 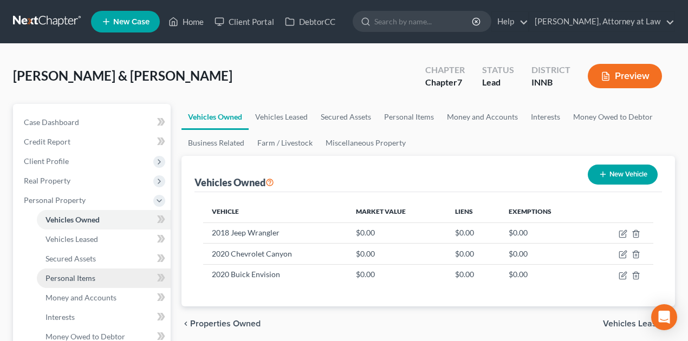 I want to click on span: Case Dashboard, so click(x=51, y=122).